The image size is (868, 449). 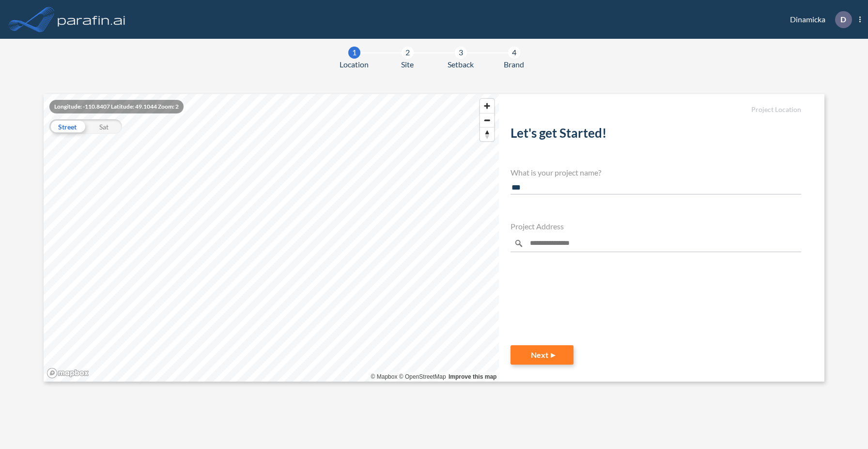 I want to click on div: 4, so click(x=514, y=52).